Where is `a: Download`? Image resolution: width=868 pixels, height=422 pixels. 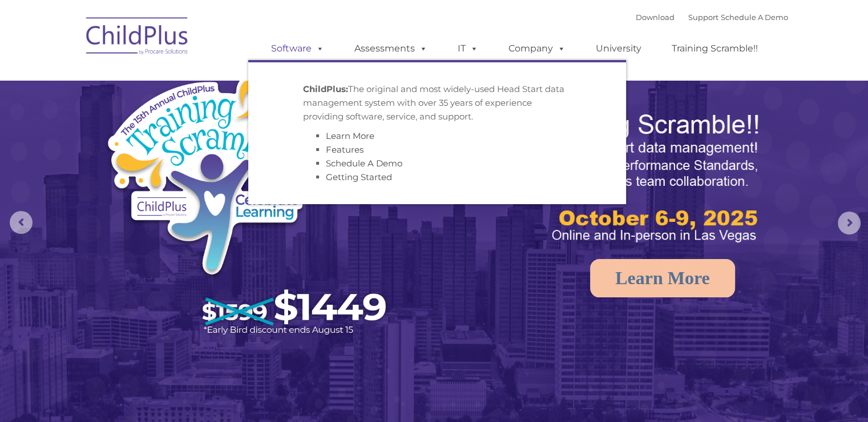
a: Download is located at coordinates (656, 17).